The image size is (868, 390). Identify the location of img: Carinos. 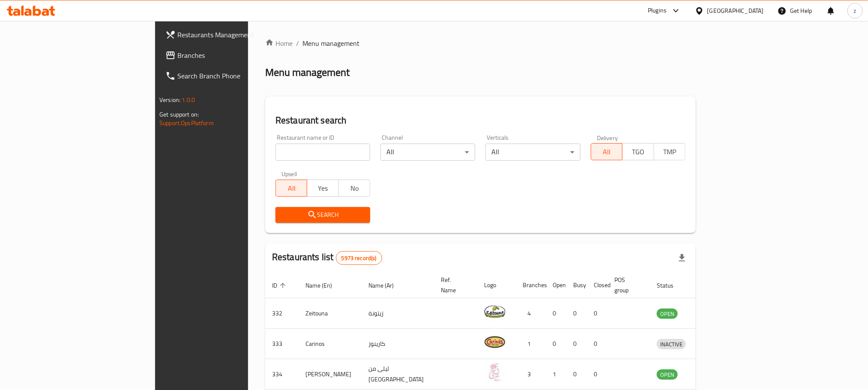
(495, 342).